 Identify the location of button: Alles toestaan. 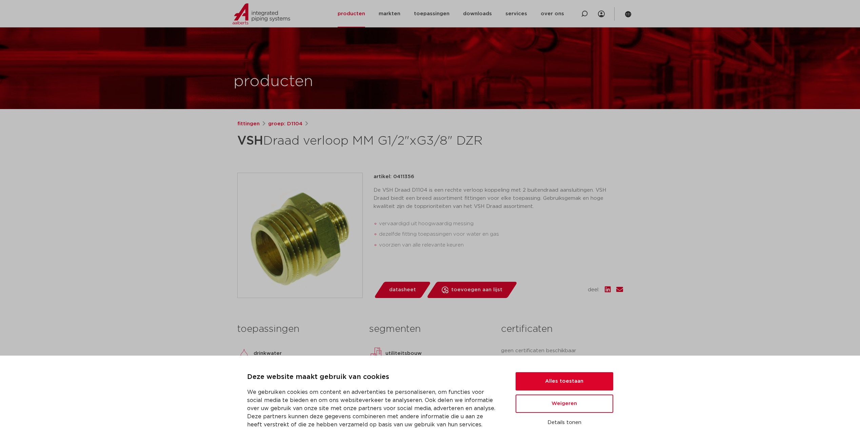
(564, 382).